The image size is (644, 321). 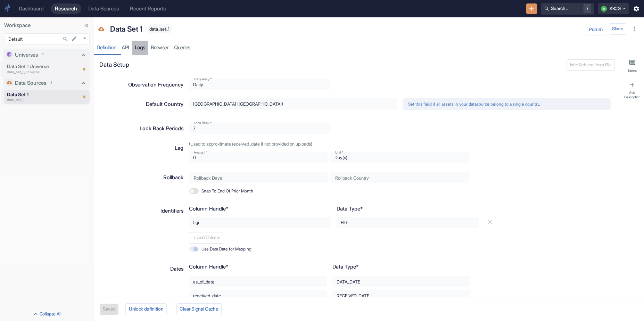 I want to click on p: Data Sources, so click(x=31, y=83).